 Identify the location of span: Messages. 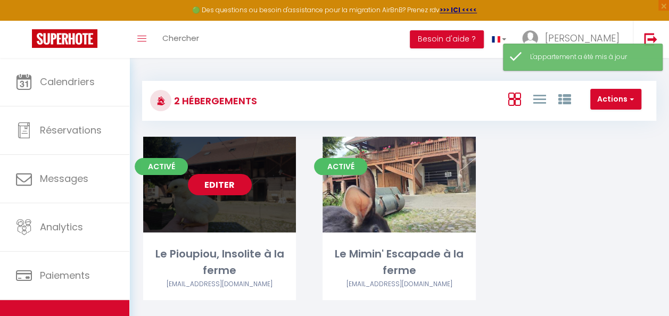
(64, 178).